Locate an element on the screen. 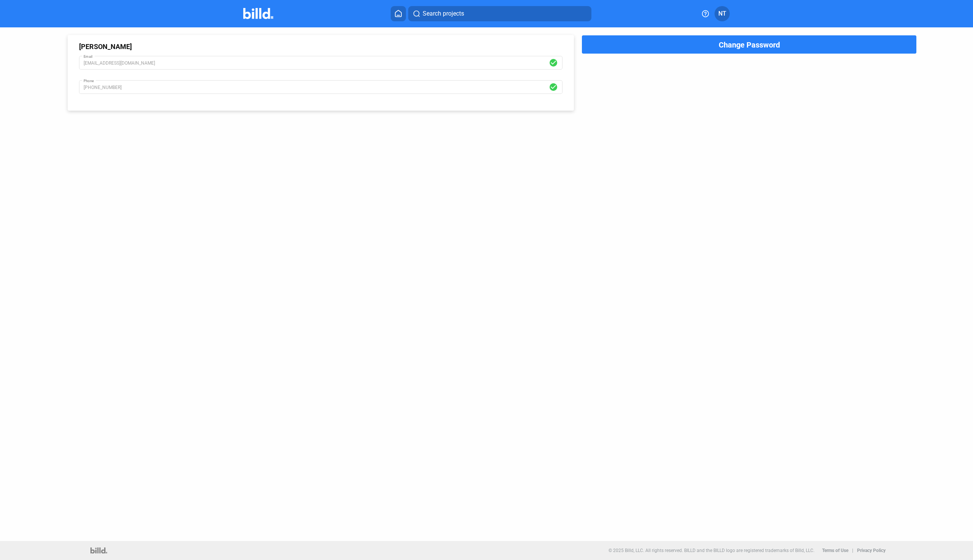 The image size is (973, 560). b: Terms of Use is located at coordinates (835, 551).